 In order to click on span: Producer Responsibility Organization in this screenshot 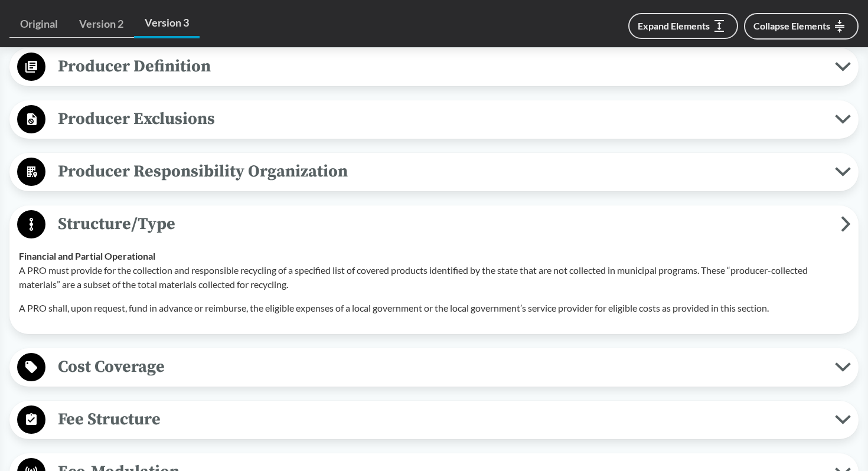, I will do `click(440, 172)`.